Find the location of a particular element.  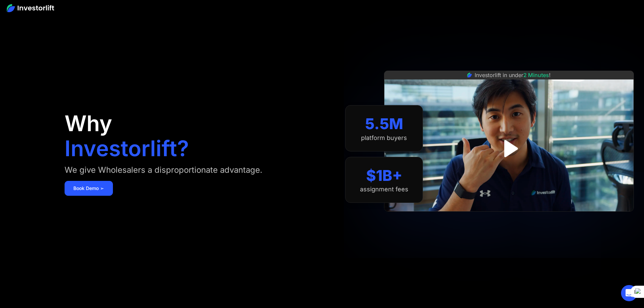

div: Open Intercom Messenger is located at coordinates (629, 293).